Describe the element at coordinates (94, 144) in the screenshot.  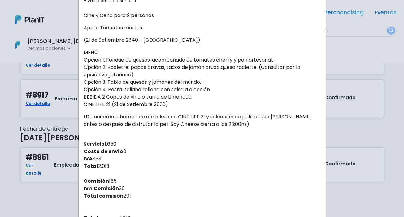
I see `strong: Servicio` at that location.